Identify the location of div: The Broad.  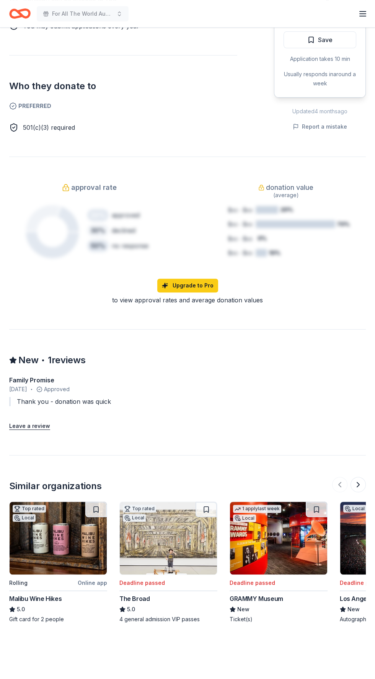
(134, 599).